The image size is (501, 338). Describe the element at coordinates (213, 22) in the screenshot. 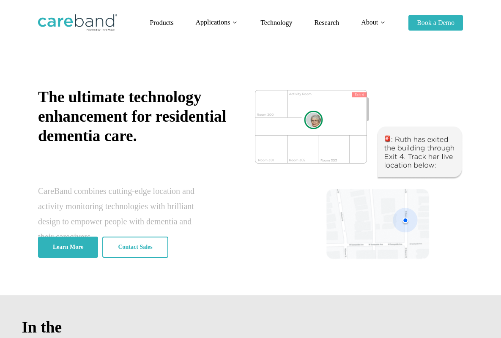

I see `span: Applications` at that location.